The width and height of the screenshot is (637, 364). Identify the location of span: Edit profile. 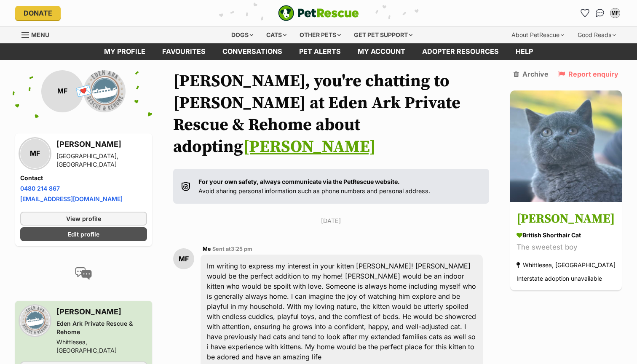
(84, 234).